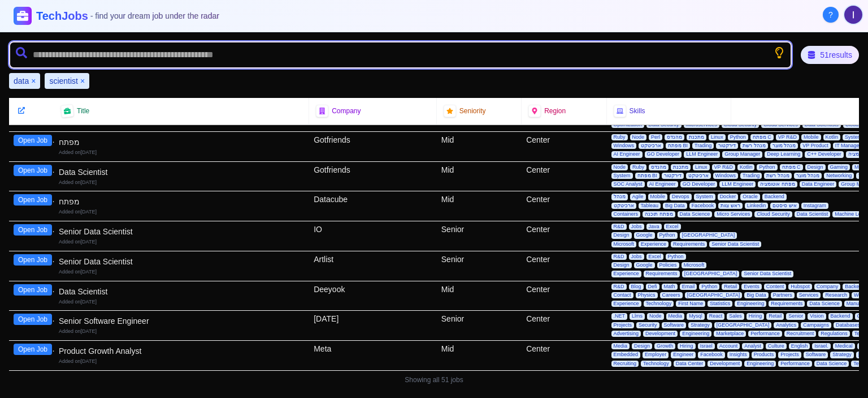  What do you see at coordinates (620, 315) in the screenshot?
I see `span: .NET` at bounding box center [620, 315].